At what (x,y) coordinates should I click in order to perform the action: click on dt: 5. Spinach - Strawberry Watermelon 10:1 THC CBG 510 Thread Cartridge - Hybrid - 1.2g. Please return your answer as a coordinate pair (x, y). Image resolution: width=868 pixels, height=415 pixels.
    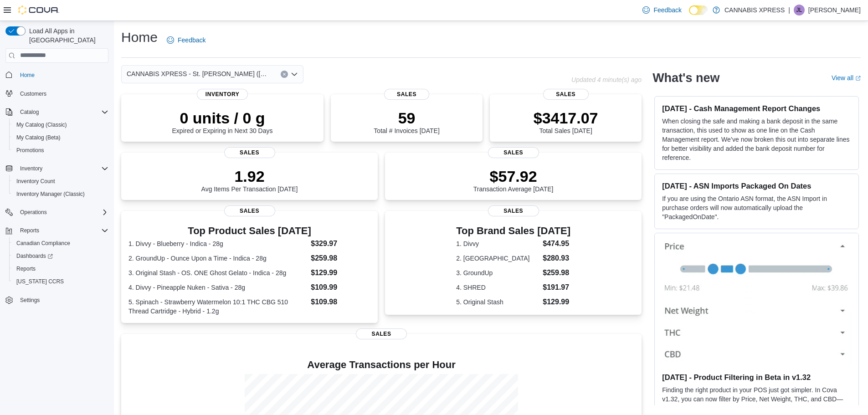
    Looking at the image, I should click on (218, 307).